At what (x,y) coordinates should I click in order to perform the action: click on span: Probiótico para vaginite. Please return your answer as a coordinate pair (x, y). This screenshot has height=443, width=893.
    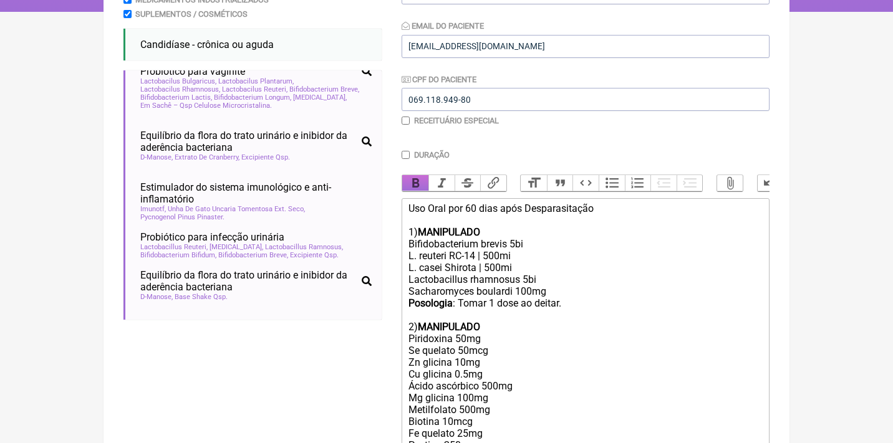
    Looking at the image, I should click on (193, 71).